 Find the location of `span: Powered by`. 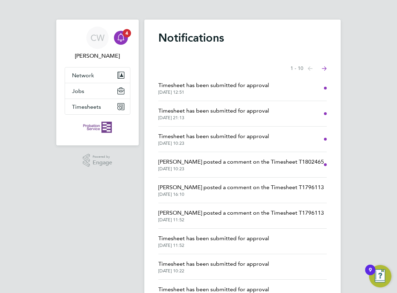

span: Powered by is located at coordinates (102, 157).